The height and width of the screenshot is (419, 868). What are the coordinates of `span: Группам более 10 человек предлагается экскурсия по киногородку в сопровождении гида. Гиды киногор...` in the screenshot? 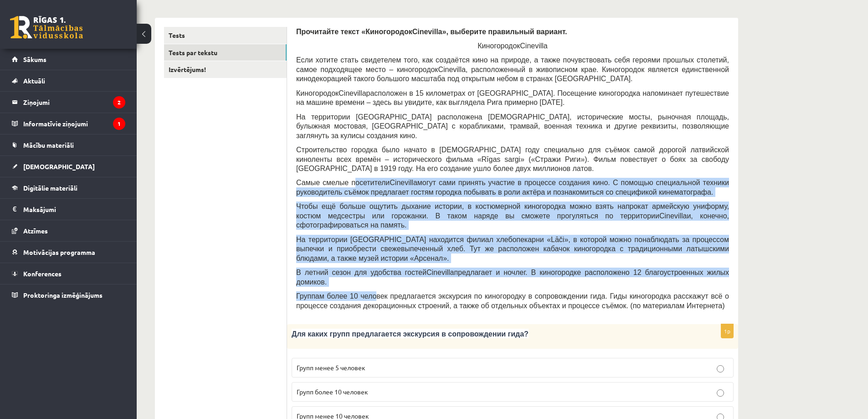 It's located at (512, 301).